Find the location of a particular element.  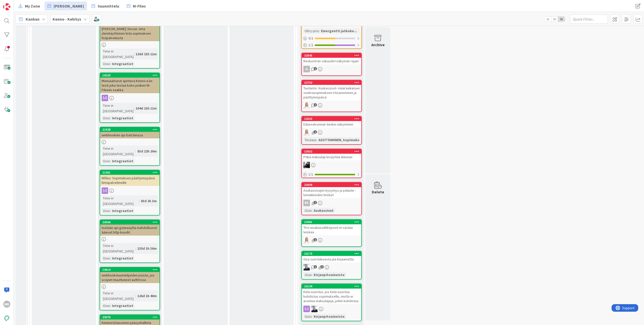

a: 22173Osa suorituksesta jää kirjaamattaJJOsio:Kirjanpitoaineisto is located at coordinates (331, 265).